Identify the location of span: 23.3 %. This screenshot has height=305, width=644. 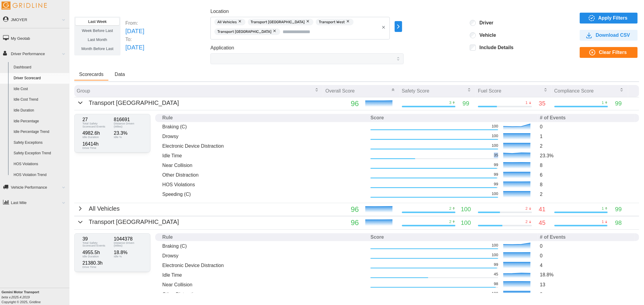
(547, 155).